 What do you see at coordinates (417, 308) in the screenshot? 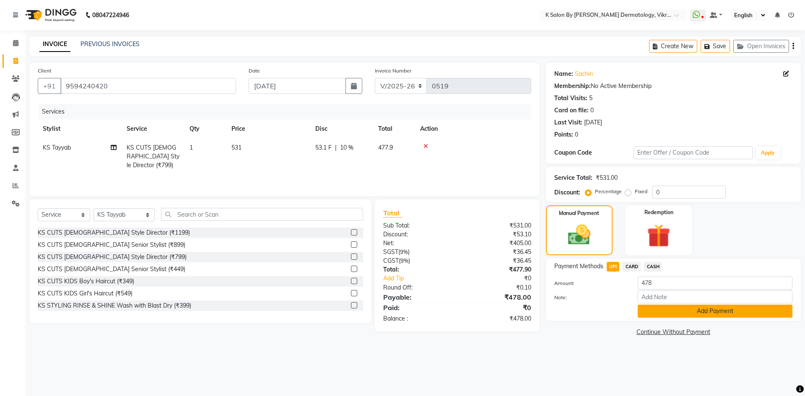
I see `div: Paid:` at bounding box center [417, 308].